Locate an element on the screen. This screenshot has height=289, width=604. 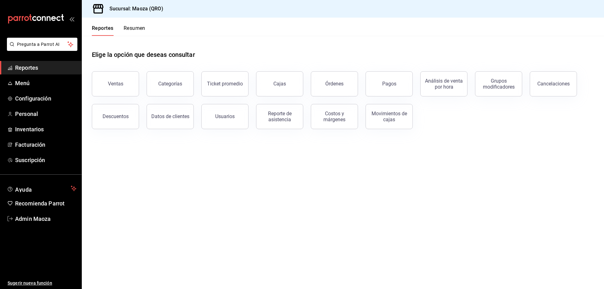
span: Suscripción is located at coordinates (46, 160).